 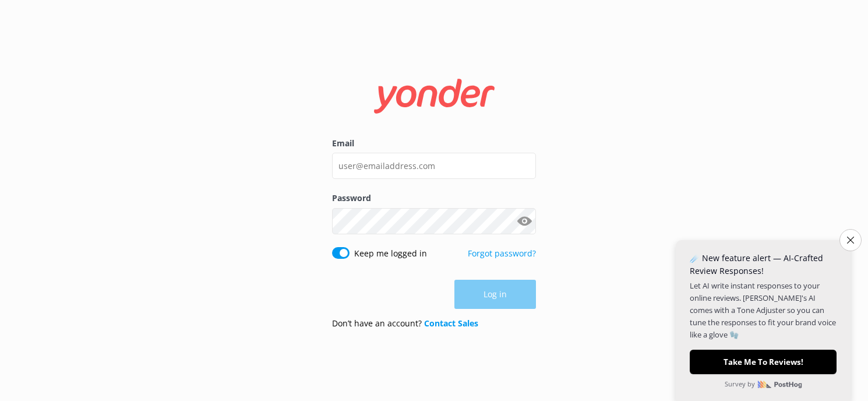 I want to click on button: Show password, so click(x=524, y=221).